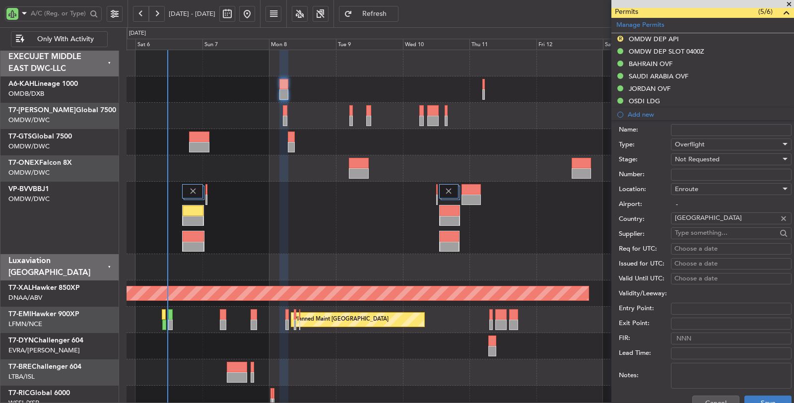 This screenshot has width=794, height=403. Describe the element at coordinates (645, 160) in the screenshot. I see `label: Stage:` at that location.